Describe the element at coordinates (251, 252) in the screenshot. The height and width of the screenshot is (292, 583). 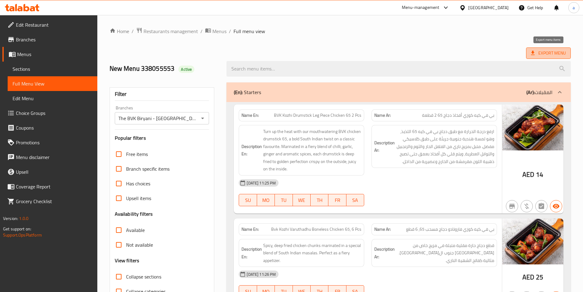
I see `strong: Description En:` at that location.